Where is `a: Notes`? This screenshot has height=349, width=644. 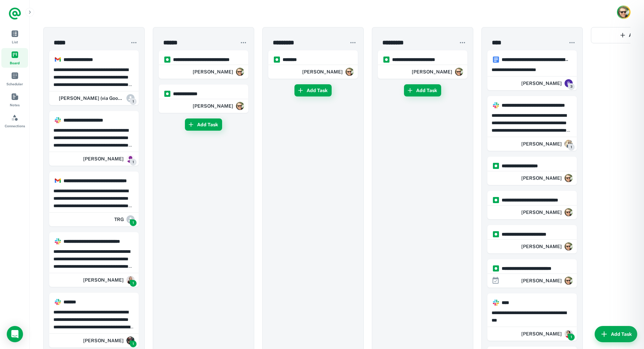 a: Notes is located at coordinates (14, 100).